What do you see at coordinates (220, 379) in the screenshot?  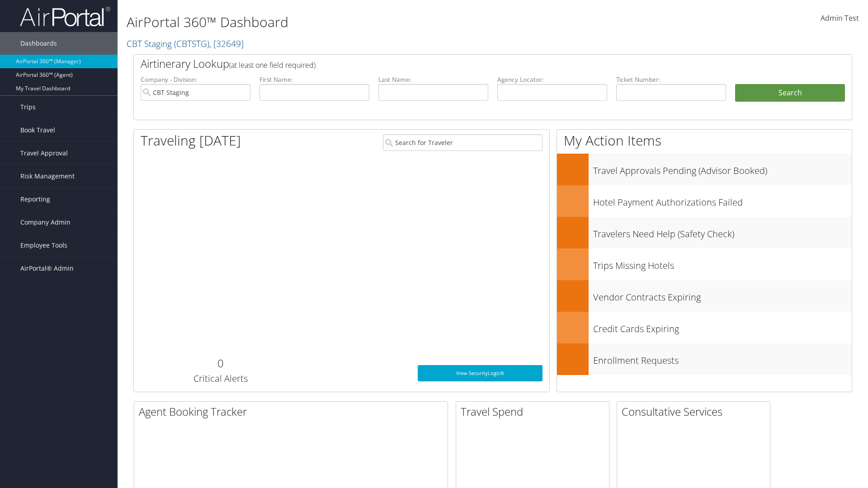 I see `h3: Critical Alerts` at bounding box center [220, 379].